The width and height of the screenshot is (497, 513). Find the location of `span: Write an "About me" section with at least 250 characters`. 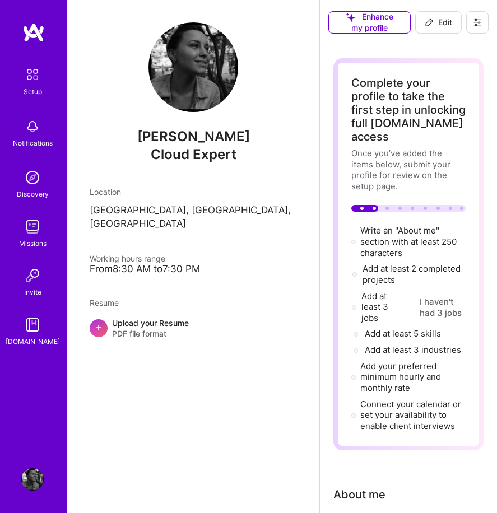

span: Write an "About me" section with at least 250 characters is located at coordinates (409, 242).